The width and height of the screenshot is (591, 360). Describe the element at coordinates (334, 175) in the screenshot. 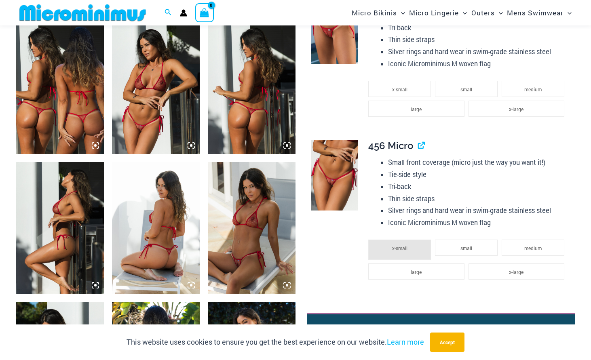

I see `img: Summer Storm Red 456 Micro` at that location.